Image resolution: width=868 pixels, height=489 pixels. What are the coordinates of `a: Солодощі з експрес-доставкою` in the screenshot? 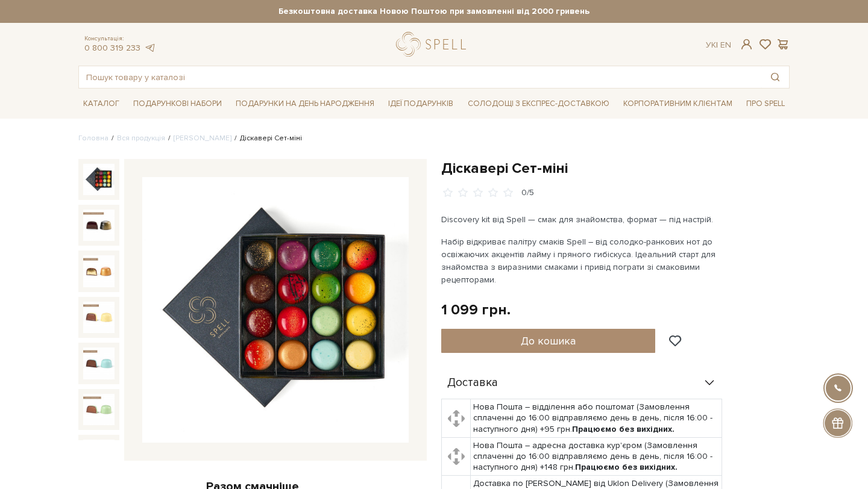 It's located at (538, 104).